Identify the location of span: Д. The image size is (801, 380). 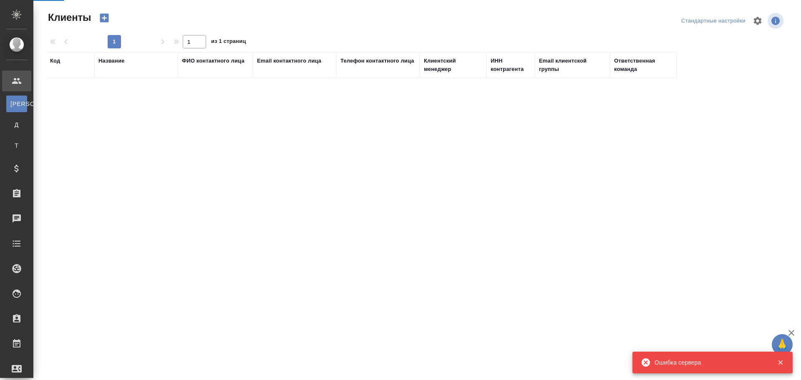
(17, 125).